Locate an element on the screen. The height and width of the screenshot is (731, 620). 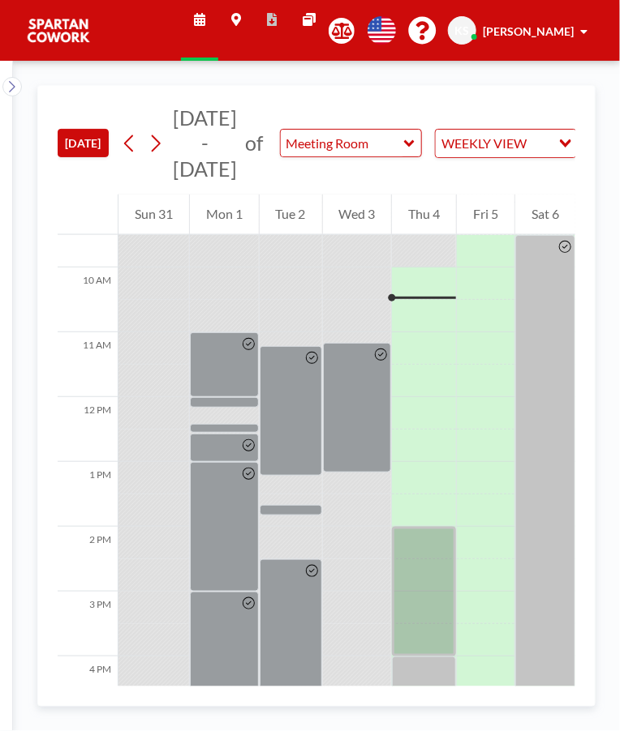
div: Search for option is located at coordinates (505, 144).